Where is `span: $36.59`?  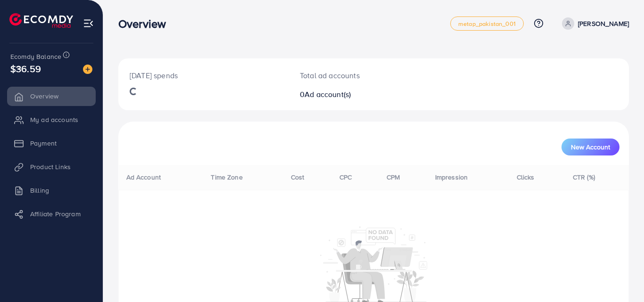 span: $36.59 is located at coordinates (25, 68).